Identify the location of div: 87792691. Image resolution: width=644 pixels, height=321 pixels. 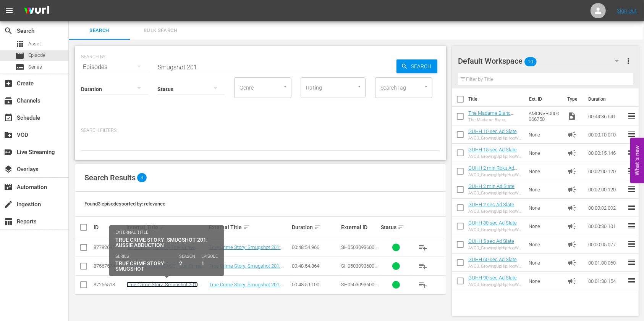
(109, 247).